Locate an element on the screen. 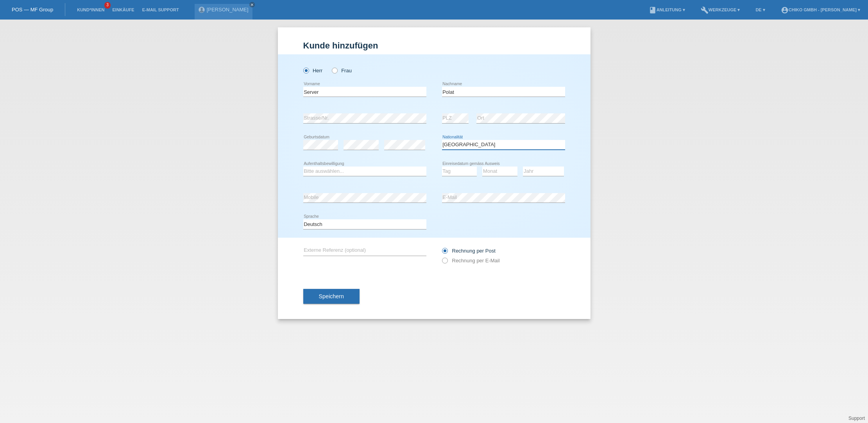  i: account_circle is located at coordinates (784, 10).